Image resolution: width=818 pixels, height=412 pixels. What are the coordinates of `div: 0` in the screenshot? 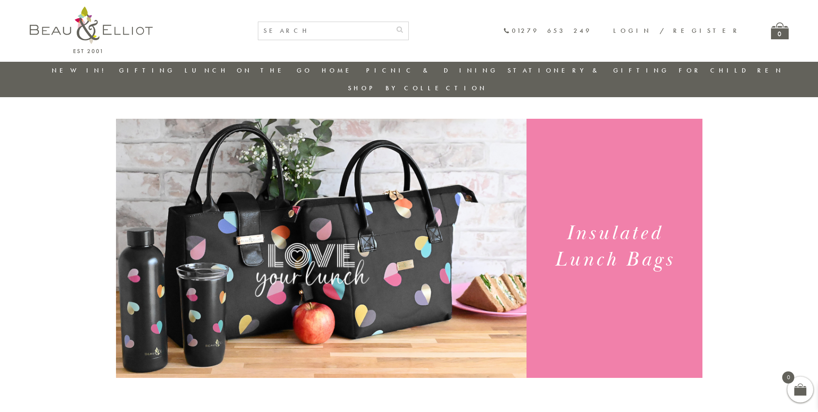 It's located at (780, 31).